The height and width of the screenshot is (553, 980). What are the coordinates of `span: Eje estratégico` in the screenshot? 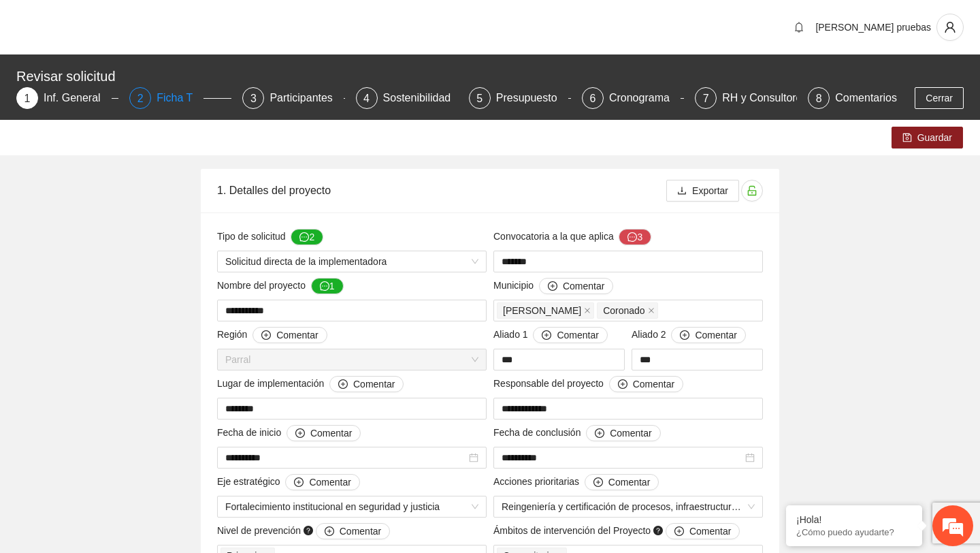 It's located at (288, 482).